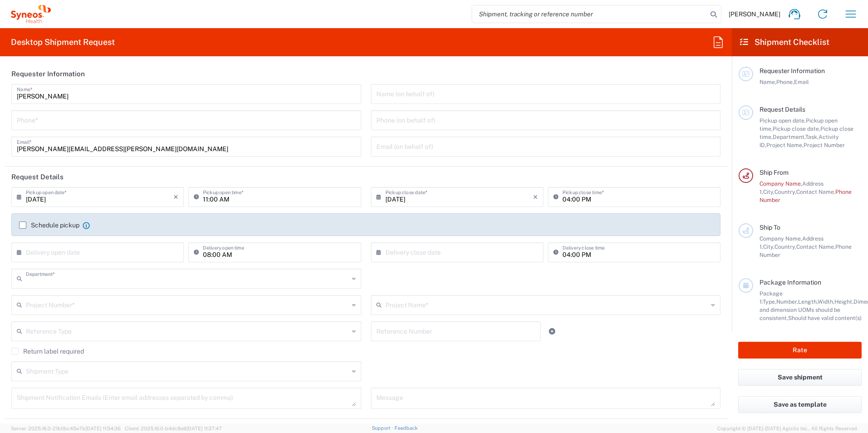  What do you see at coordinates (844, 302) in the screenshot?
I see `span: Height,` at bounding box center [844, 302].